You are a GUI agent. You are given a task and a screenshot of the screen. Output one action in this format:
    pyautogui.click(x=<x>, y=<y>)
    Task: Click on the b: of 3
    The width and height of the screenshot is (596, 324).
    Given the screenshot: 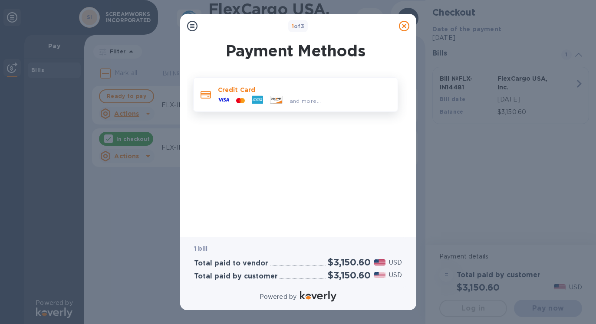 What is the action you would take?
    pyautogui.click(x=298, y=26)
    